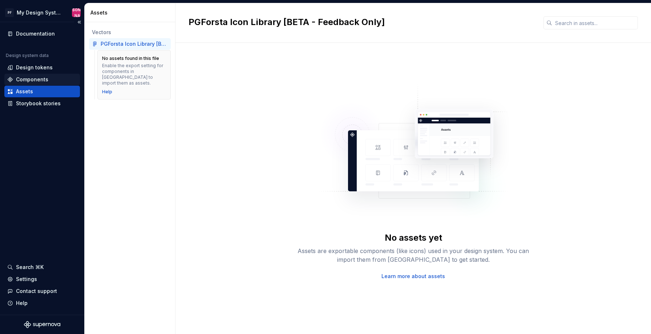 This screenshot has width=651, height=334. Describe the element at coordinates (27, 56) in the screenshot. I see `div: Design system data` at that location.